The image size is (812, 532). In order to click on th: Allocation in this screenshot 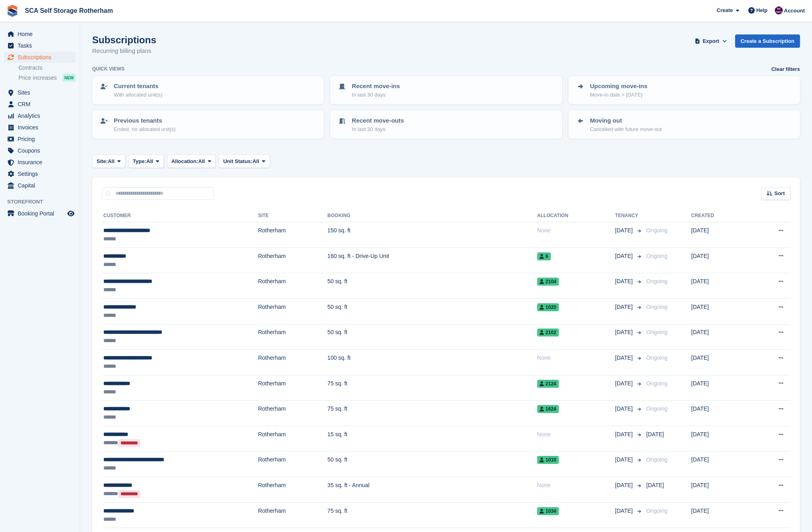, I will do `click(576, 216)`.